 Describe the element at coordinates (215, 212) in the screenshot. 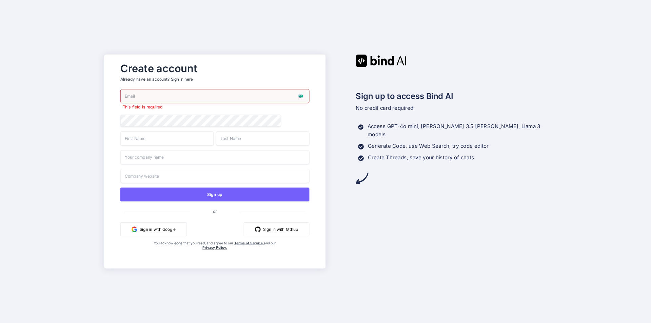

I see `span: or` at that location.